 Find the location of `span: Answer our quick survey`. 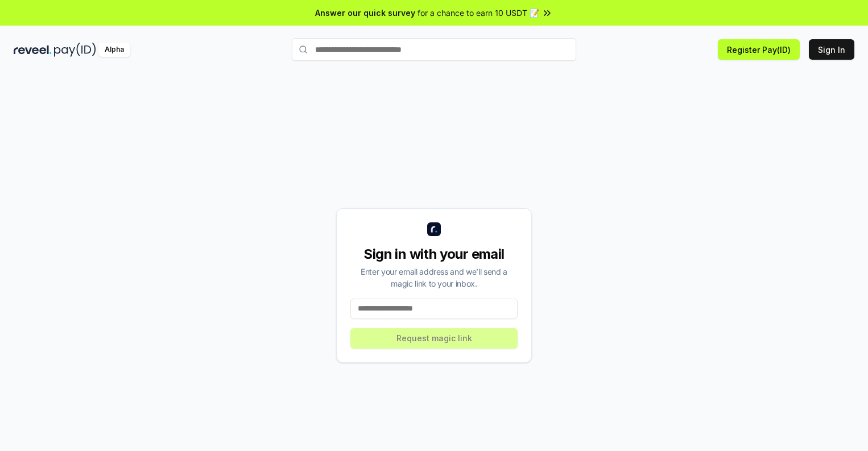

span: Answer our quick survey is located at coordinates (365, 12).